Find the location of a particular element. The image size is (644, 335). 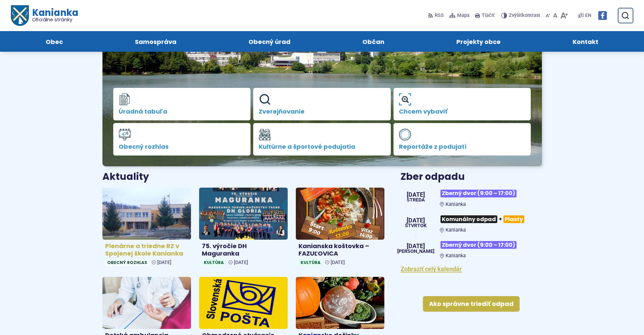

span: Kultúrne a športové podujatia is located at coordinates (322, 147).